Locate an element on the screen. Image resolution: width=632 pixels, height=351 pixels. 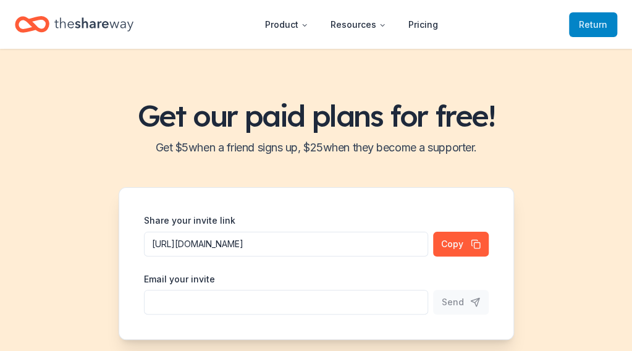
h2: Get $ 5 when a friend signs up, $ 25 when they become a supporter. is located at coordinates (315, 148).